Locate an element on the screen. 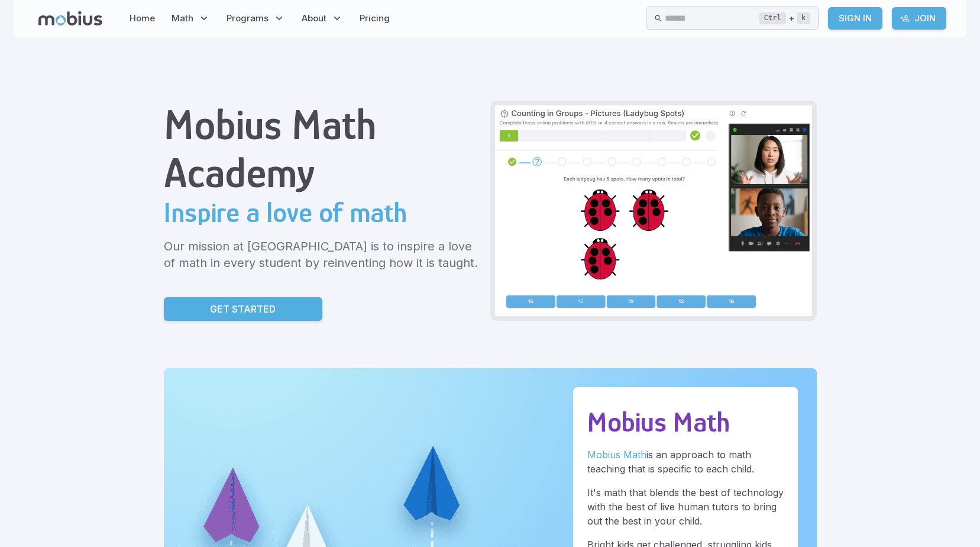 The image size is (980, 547). a: Pricing is located at coordinates (374, 18).